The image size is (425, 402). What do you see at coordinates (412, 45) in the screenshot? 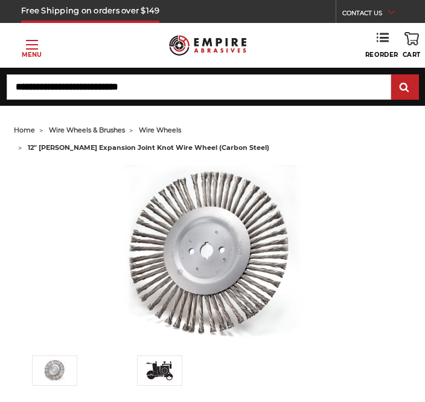
I see `a: Cart` at bounding box center [412, 45].